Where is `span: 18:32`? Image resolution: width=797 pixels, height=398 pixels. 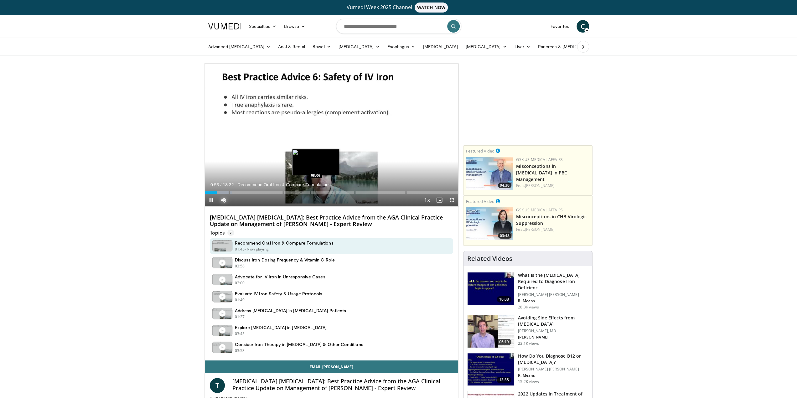
span: 18:32 is located at coordinates (228, 185).